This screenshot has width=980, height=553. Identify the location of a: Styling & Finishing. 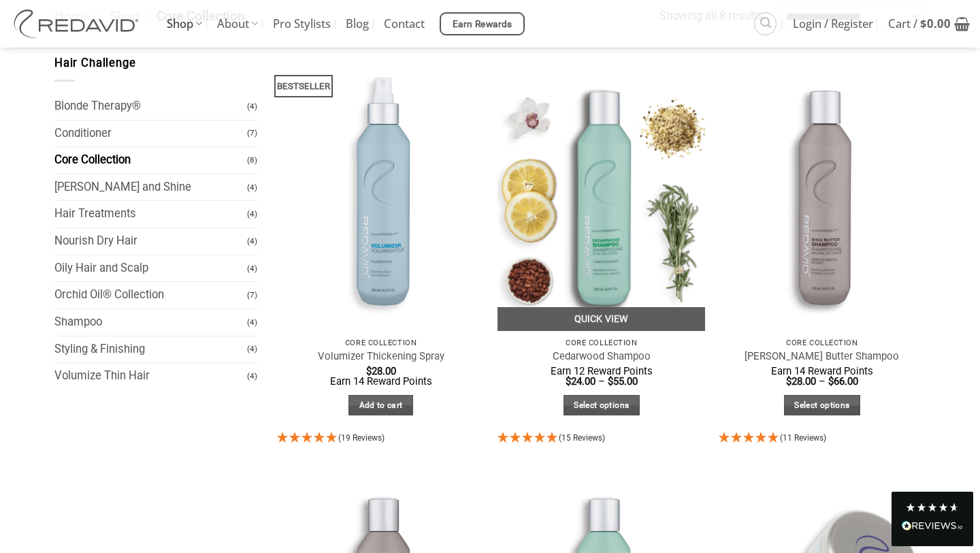
(150, 349).